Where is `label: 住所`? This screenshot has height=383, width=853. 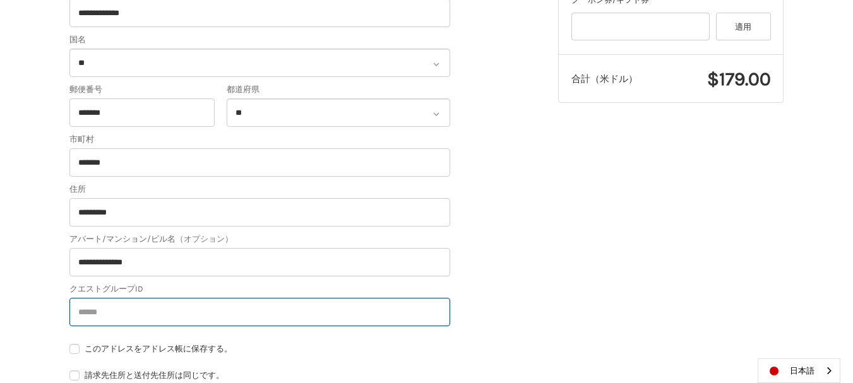 label: 住所 is located at coordinates (259, 189).